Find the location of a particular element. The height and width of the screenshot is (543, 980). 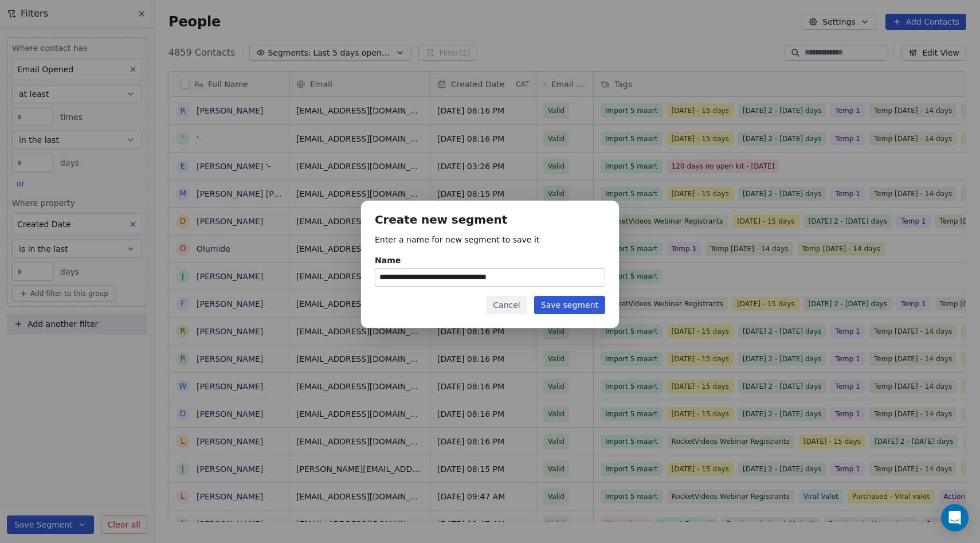

button: Save segment is located at coordinates (569, 305).